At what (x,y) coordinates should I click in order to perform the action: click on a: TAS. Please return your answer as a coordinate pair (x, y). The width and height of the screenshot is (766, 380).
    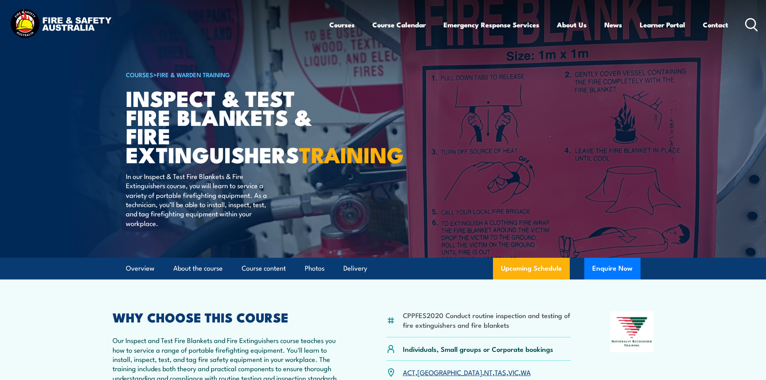
    Looking at the image, I should click on (500, 372).